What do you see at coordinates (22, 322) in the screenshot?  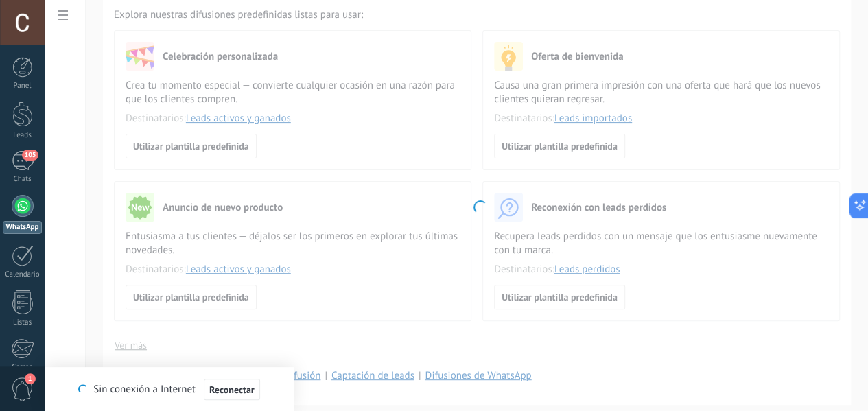 I see `div: Listas` at bounding box center [22, 322].